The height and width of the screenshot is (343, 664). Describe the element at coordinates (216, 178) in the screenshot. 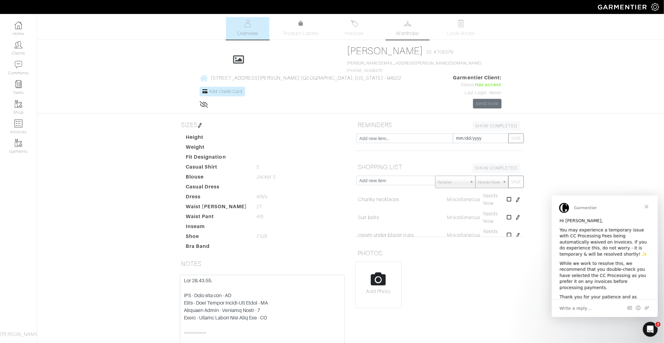

I see `dt: Blouse` at that location.